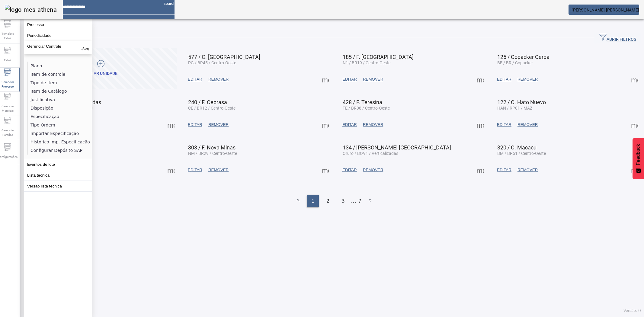 This screenshot has width=644, height=317. What do you see at coordinates (212, 148) in the screenshot?
I see `span: 803 / F. Nova Minas` at bounding box center [212, 148].